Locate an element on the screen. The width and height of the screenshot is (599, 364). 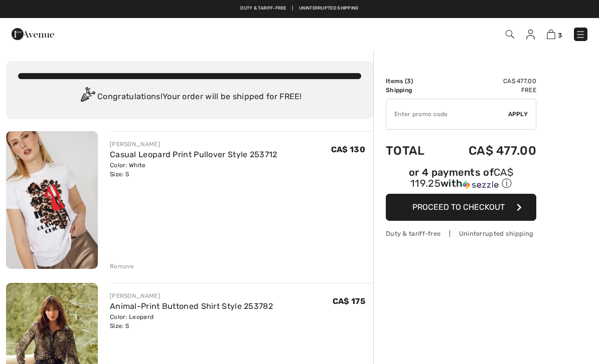
div: Color: White Size: S is located at coordinates (194, 170).